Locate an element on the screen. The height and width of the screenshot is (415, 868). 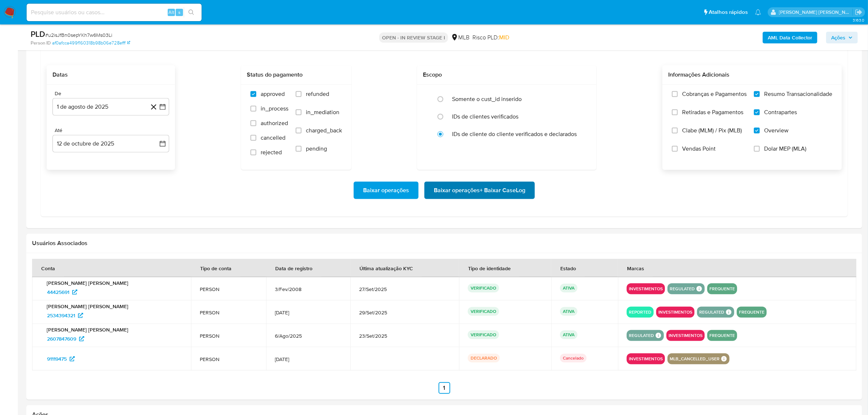
a: Notificações is located at coordinates (758, 12).